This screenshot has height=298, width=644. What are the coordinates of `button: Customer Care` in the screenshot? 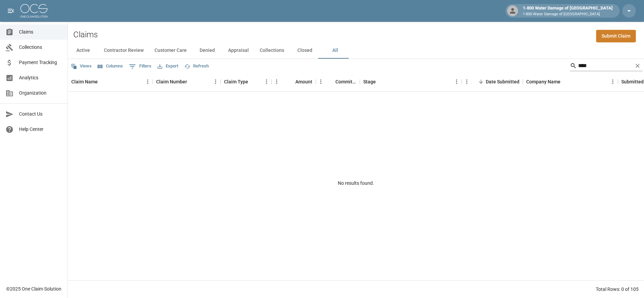 It's located at (170, 50).